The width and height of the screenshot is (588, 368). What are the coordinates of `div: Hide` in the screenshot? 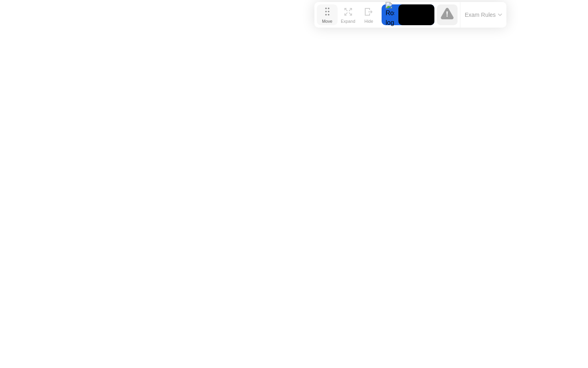 It's located at (369, 21).